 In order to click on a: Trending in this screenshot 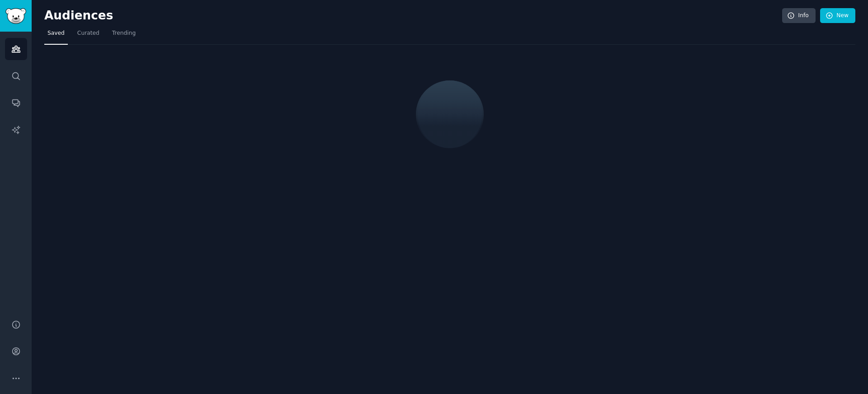, I will do `click(124, 35)`.